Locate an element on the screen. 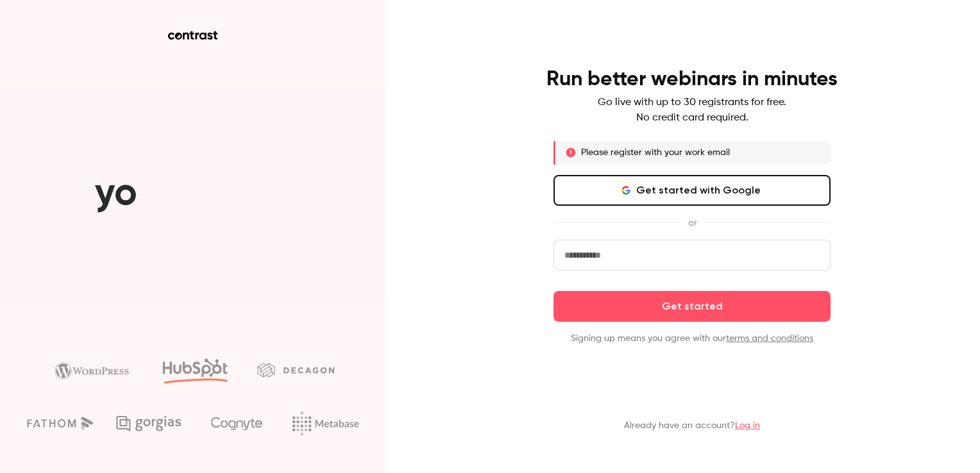 This screenshot has width=980, height=473. p: Go live with up to 30 registrants for free. No credit card required. is located at coordinates (692, 110).